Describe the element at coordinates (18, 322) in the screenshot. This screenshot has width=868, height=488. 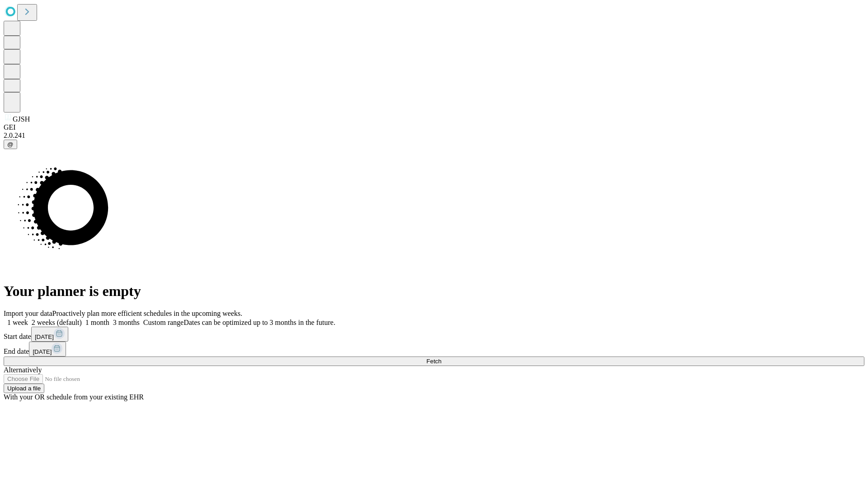
I see `span: 1 week` at that location.